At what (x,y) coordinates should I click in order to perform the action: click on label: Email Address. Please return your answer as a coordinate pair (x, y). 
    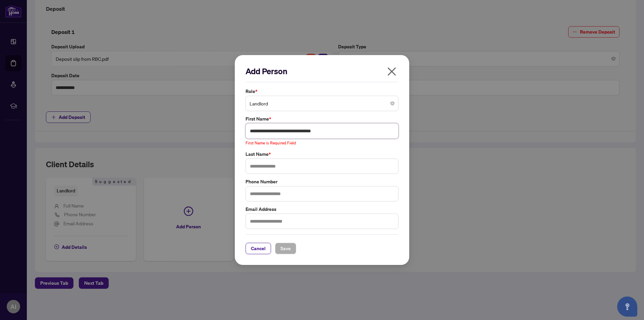
    Looking at the image, I should click on (322, 209).